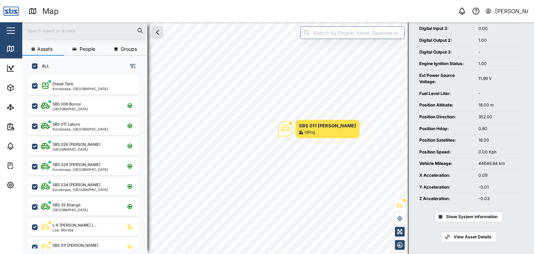  What do you see at coordinates (498, 140) in the screenshot?
I see `div: 18.00` at bounding box center [498, 140].